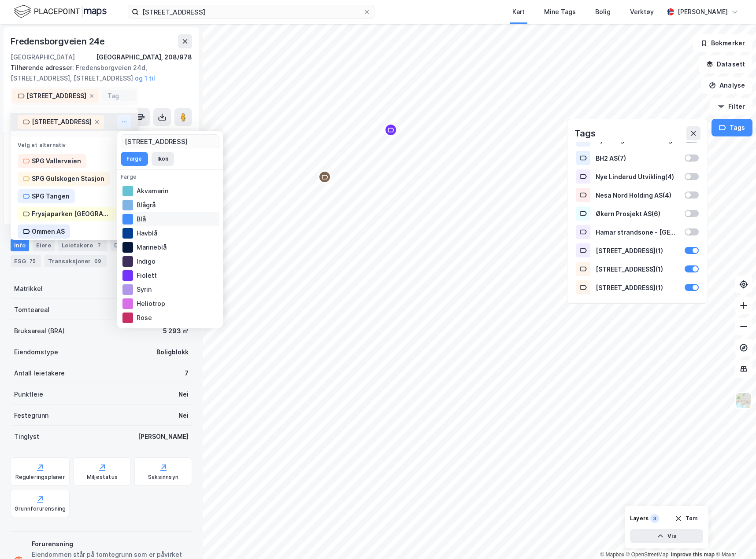 The width and height of the screenshot is (756, 559). What do you see at coordinates (28, 289) in the screenshot?
I see `div: Matrikkel` at bounding box center [28, 289].